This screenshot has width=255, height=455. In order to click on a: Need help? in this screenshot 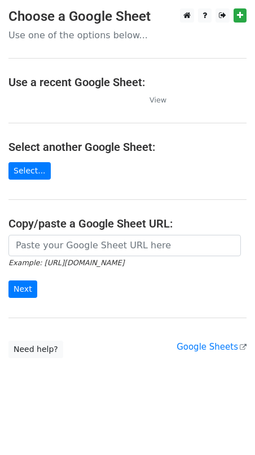, I will do `click(35, 349)`.